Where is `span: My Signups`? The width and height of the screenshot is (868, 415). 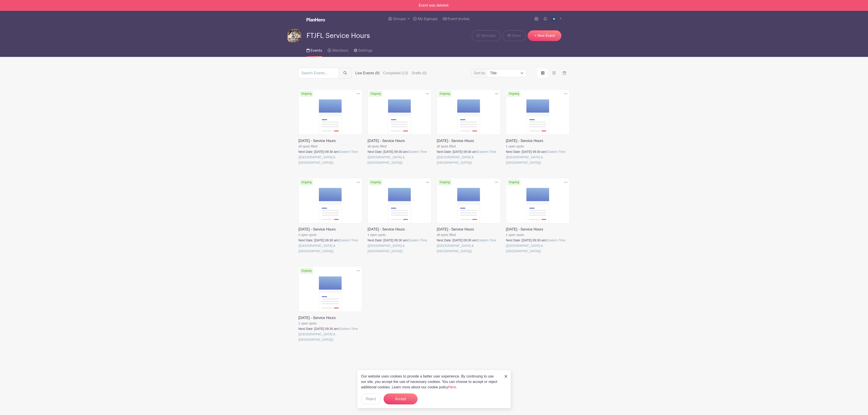
span: My Signups is located at coordinates (428, 19).